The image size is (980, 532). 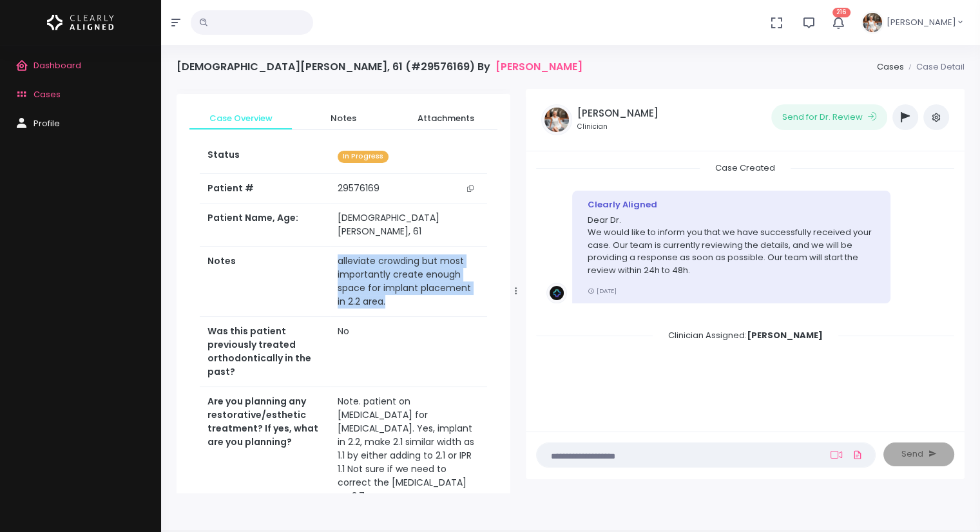 I want to click on p: Dear Dr. We would like to inform you that we have successfully received your case. Our team is cu..., so click(x=731, y=246).